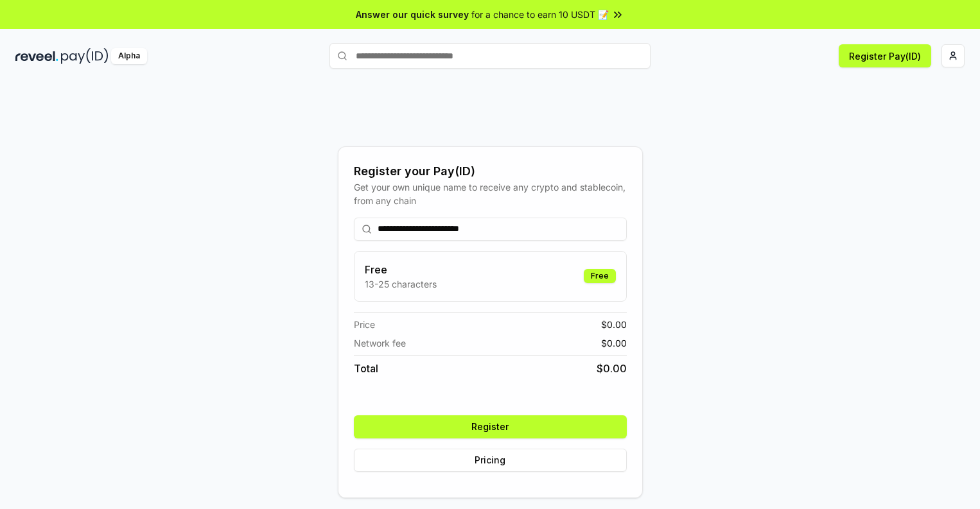  I want to click on div: Get your own unique name to receive any crypto and stablecoin, from any chain, so click(490, 194).